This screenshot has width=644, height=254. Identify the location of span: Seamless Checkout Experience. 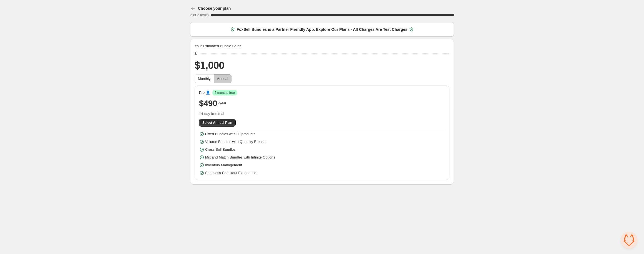
(231, 173).